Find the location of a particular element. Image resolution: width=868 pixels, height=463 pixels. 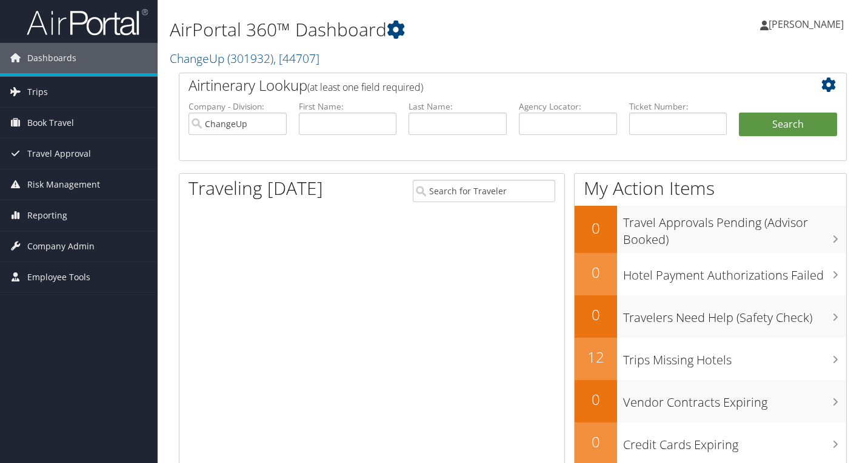

span: Trips is located at coordinates (38, 92).